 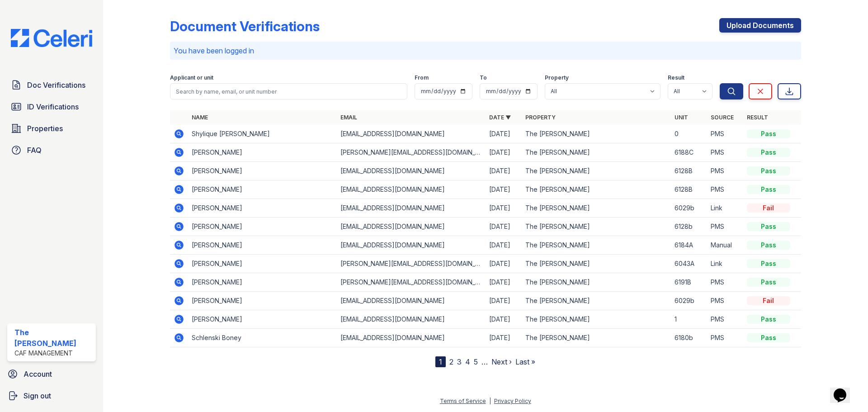 What do you see at coordinates (760, 25) in the screenshot?
I see `a: Upload Documents` at bounding box center [760, 25].